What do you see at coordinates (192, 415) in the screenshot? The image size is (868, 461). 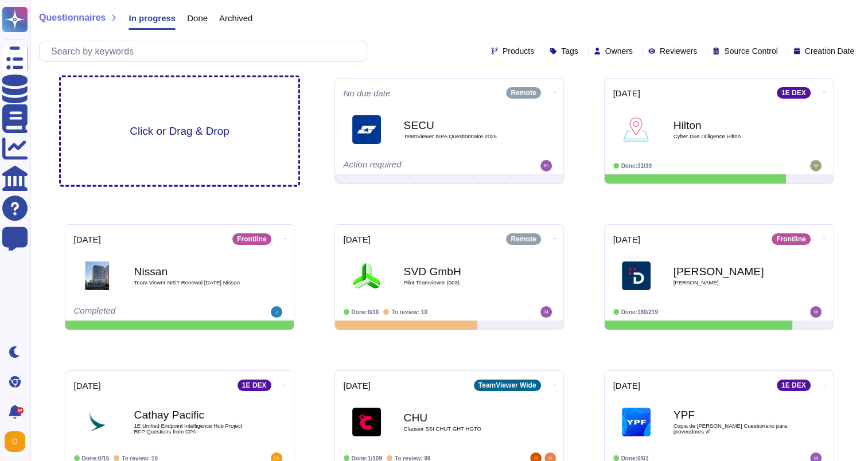 I see `b: Cathay Pacific` at bounding box center [192, 415].